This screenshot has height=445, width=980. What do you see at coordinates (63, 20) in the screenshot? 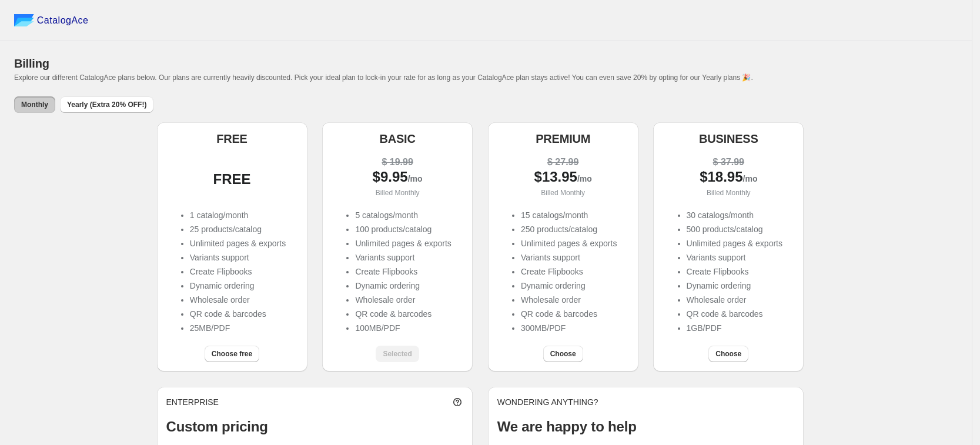
I see `span: CatalogAce` at bounding box center [63, 20].